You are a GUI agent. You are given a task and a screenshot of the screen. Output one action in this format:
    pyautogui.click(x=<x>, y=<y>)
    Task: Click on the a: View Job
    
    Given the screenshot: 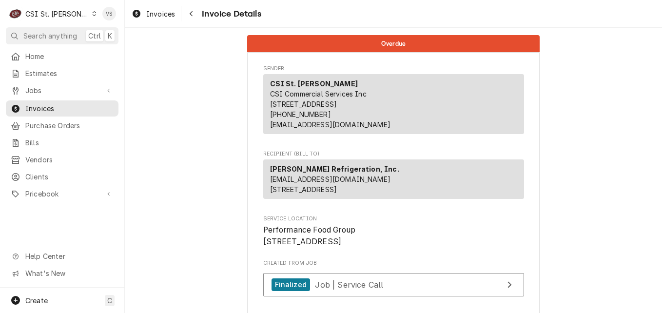 What is the action you would take?
    pyautogui.click(x=394, y=285)
    